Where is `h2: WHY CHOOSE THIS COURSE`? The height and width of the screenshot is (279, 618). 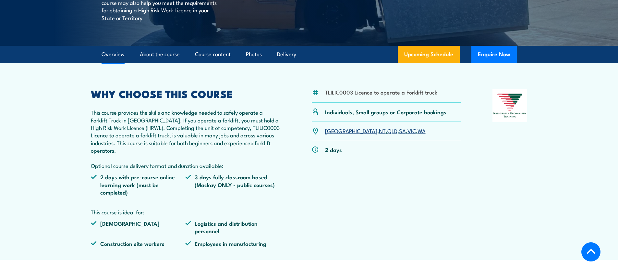 h2: WHY CHOOSE THIS COURSE is located at coordinates (186, 93).